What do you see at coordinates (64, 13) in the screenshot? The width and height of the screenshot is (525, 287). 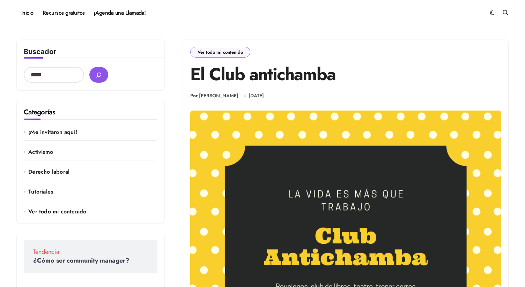 I see `a: Recursos gratuitos` at bounding box center [64, 13].